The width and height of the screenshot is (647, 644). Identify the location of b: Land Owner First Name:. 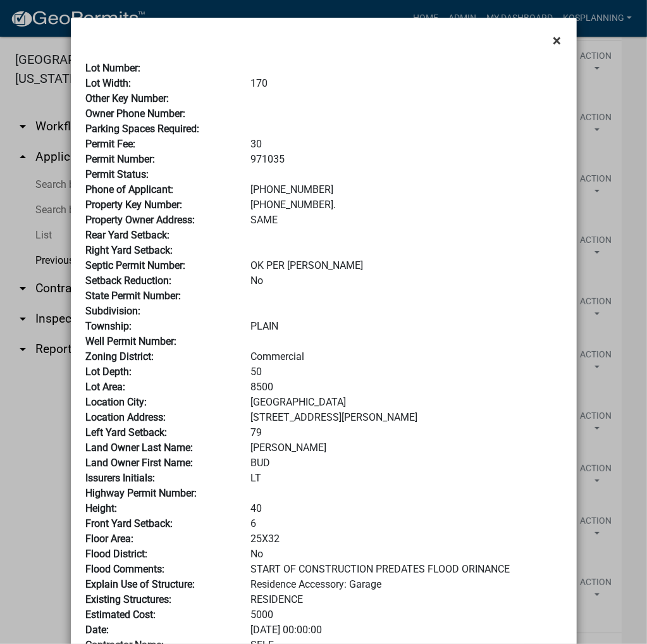
(140, 463).